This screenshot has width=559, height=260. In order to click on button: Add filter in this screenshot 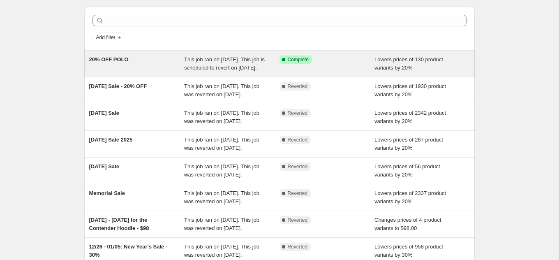, I will do `click(109, 37)`.